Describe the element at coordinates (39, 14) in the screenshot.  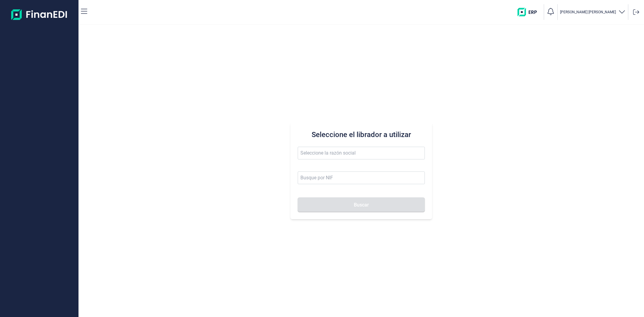
I see `img: Logo de aplicación` at that location.